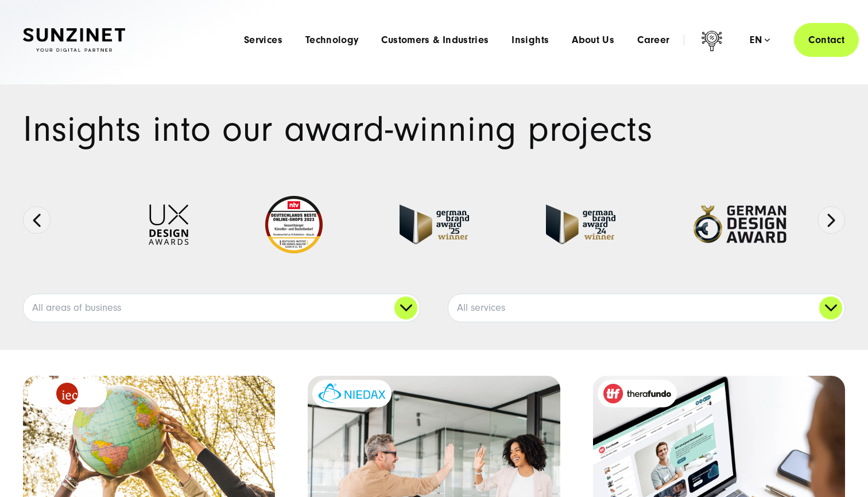 The image size is (868, 497). Describe the element at coordinates (653, 41) in the screenshot. I see `a: Career` at that location.